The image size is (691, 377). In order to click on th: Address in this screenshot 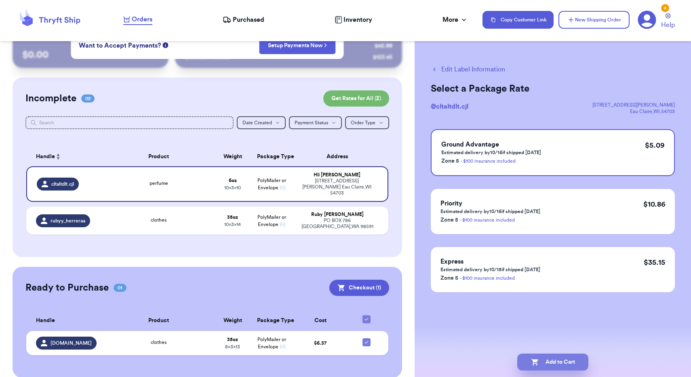, I will do `click(339, 157)`.